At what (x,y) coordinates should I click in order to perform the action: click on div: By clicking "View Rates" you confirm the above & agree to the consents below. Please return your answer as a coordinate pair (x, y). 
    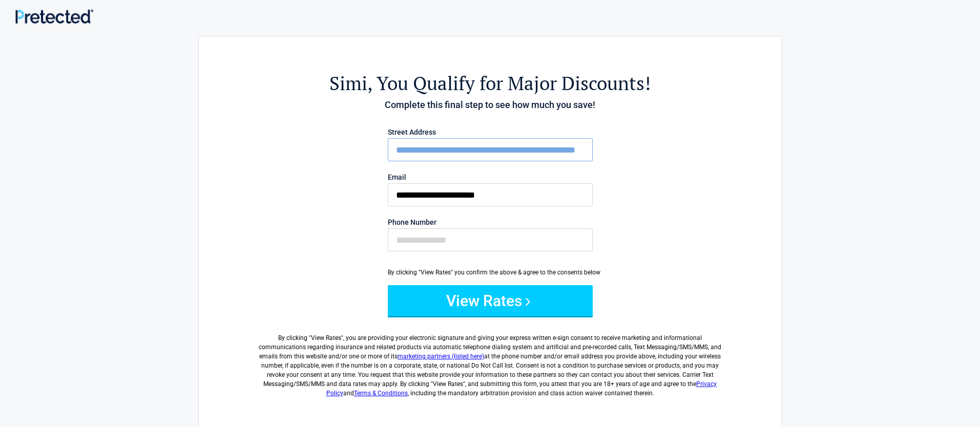
    Looking at the image, I should click on (490, 272).